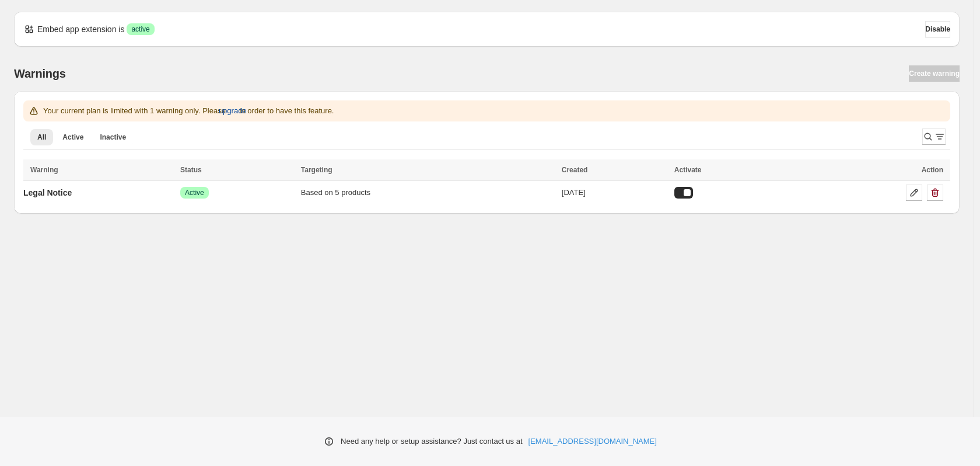  I want to click on a: Legal Notice, so click(47, 193).